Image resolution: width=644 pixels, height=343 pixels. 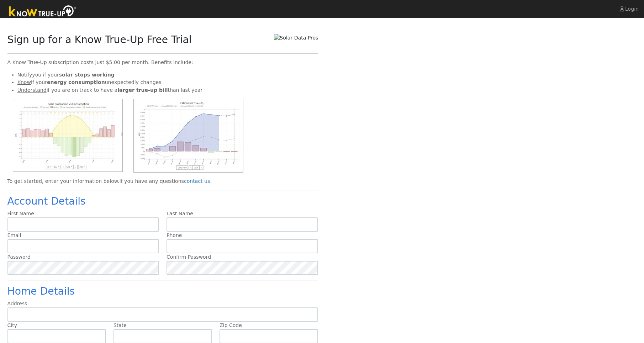 What do you see at coordinates (188, 257) in the screenshot?
I see `label: Confirm Password` at bounding box center [188, 257].